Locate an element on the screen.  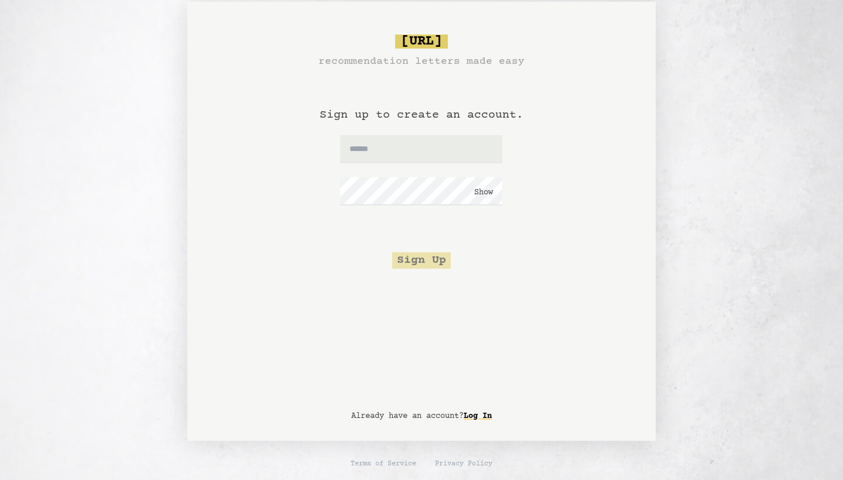
p: Already have an account? is located at coordinates (421, 416).